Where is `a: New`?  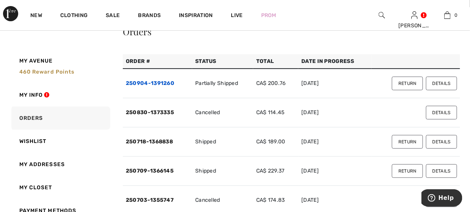 a: New is located at coordinates (36, 16).